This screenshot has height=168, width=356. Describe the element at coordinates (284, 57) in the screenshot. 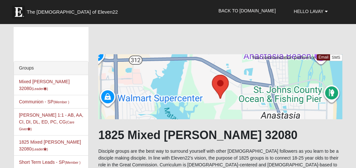

I see `span: Your communication preference:` at that location.